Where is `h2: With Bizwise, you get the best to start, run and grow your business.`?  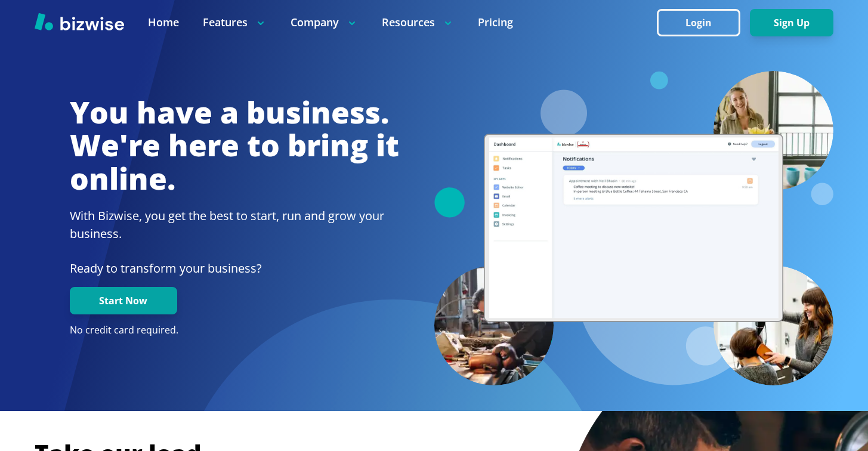 h2: With Bizwise, you get the best to start, run and grow your business. is located at coordinates (234, 225).